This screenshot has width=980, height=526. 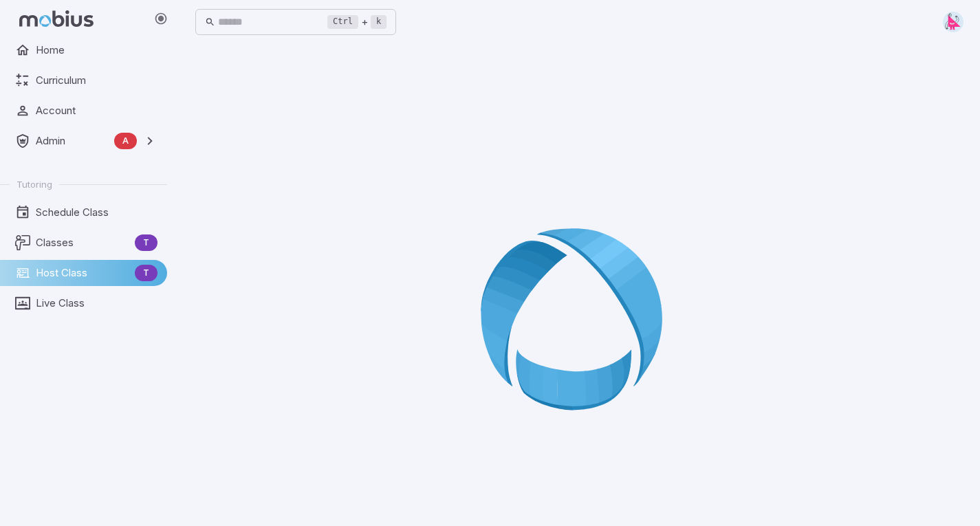 I want to click on span: Schedule Class, so click(x=96, y=212).